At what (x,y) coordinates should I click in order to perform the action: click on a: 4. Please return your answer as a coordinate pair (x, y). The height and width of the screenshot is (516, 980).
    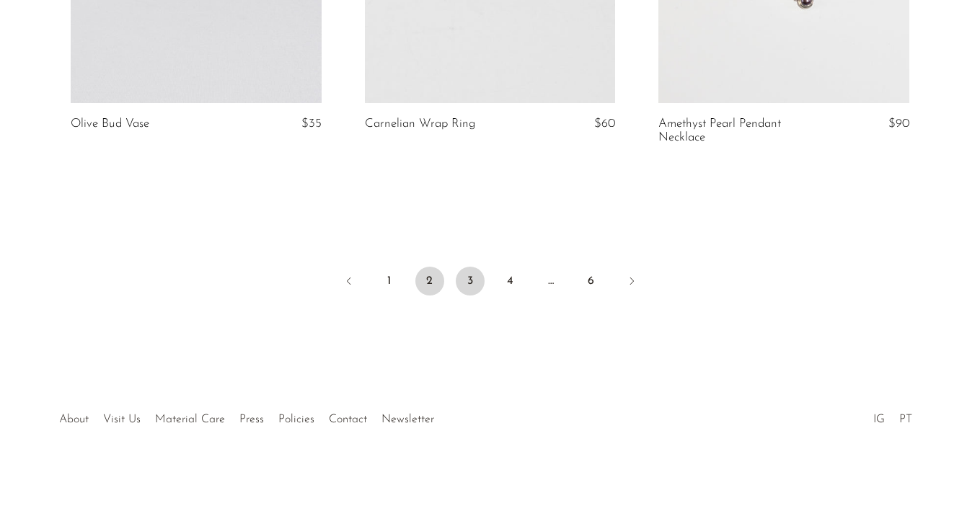
    Looking at the image, I should click on (510, 281).